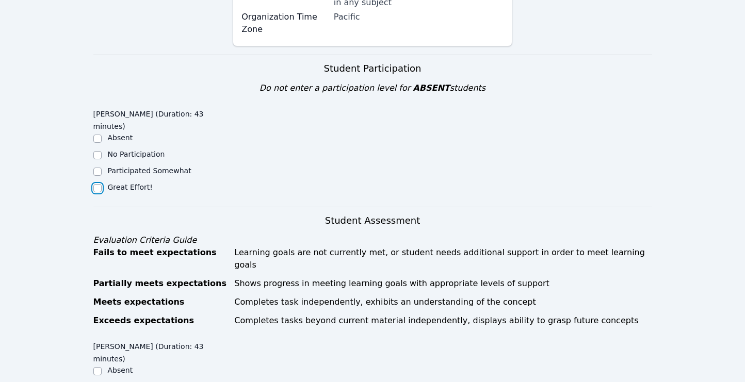  What do you see at coordinates (161, 321) in the screenshot?
I see `div: Exceeds expectations` at bounding box center [161, 321].